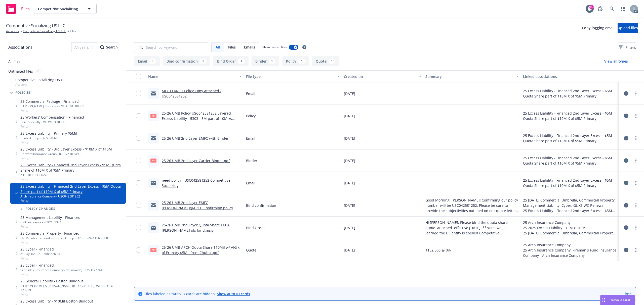 The width and height of the screenshot is (644, 305). I want to click on button: File type, so click(293, 76).